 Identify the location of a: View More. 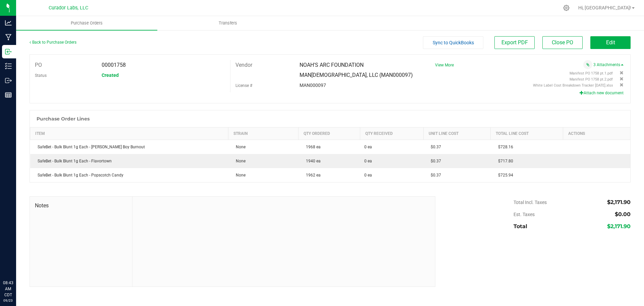
(445, 65).